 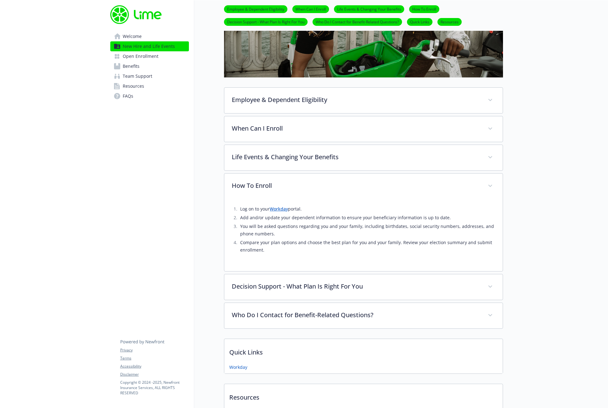 What do you see at coordinates (420, 21) in the screenshot?
I see `a: Quick Links` at bounding box center [420, 21].